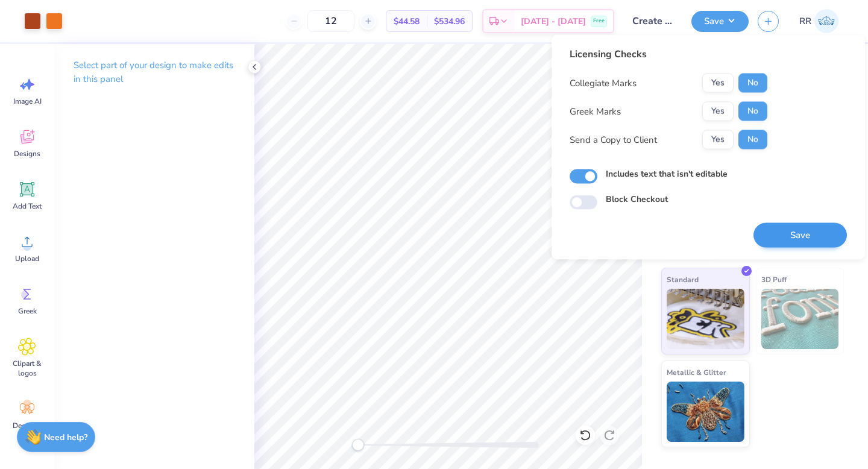 The width and height of the screenshot is (868, 469). Describe the element at coordinates (826, 21) in the screenshot. I see `img: Rigil Kent Ricardo` at that location.